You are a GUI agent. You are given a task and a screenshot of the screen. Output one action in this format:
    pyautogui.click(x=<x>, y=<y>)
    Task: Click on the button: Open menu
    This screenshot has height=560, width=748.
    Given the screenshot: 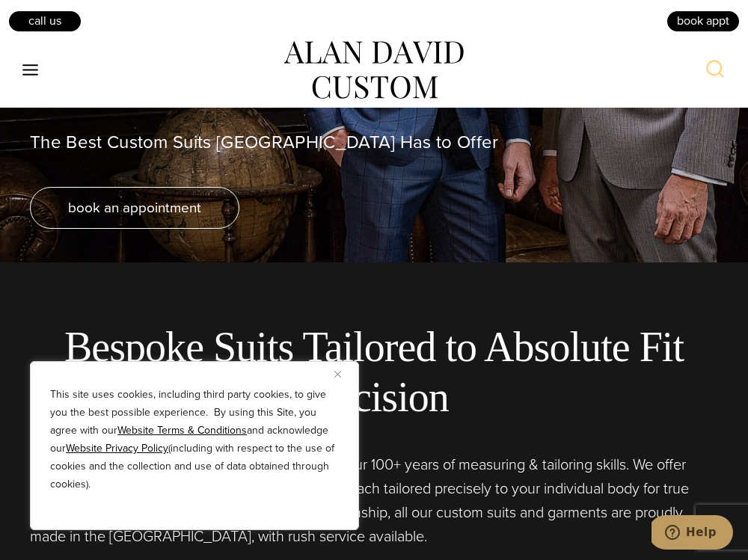 What is the action you would take?
    pyautogui.click(x=31, y=70)
    